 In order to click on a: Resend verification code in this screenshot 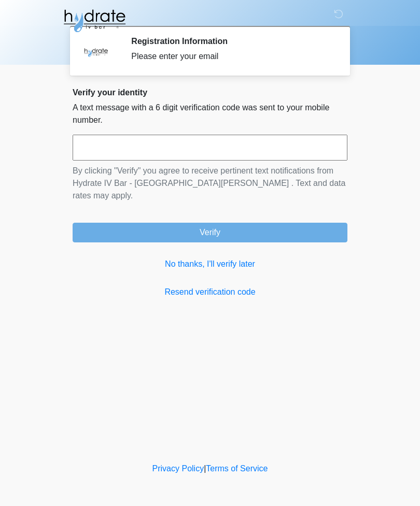, I will do `click(210, 292)`.